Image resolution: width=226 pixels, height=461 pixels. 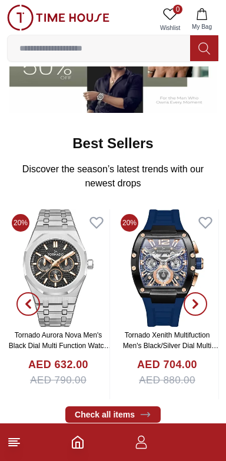 I want to click on a: Home, so click(x=78, y=442).